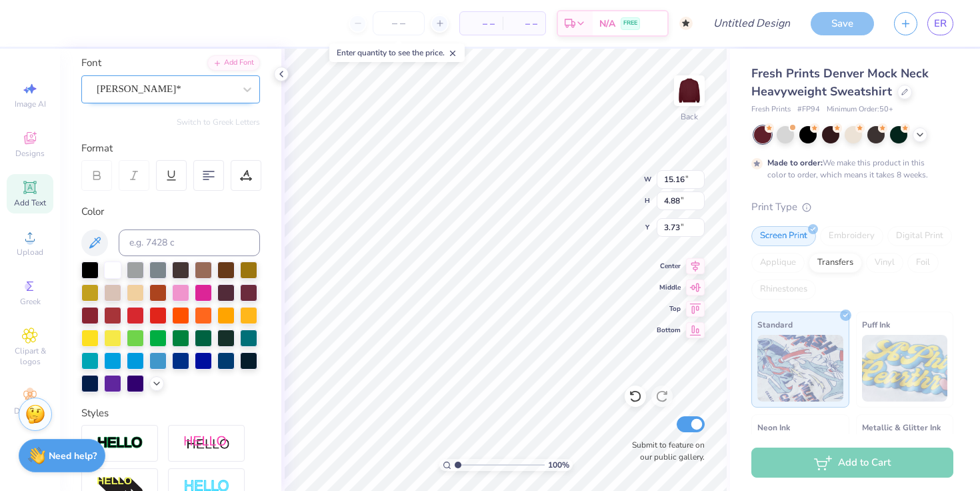 This screenshot has height=491, width=980. I want to click on span: Bottom, so click(669, 330).